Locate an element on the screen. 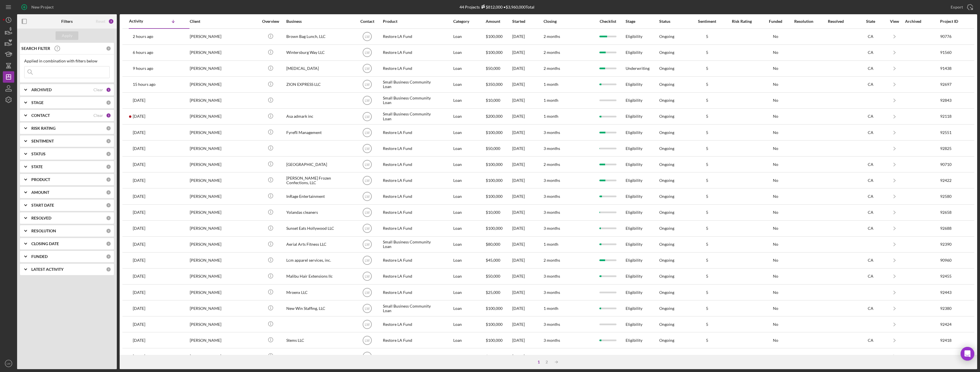 The width and height of the screenshot is (980, 372). div: Closing is located at coordinates (565, 22).